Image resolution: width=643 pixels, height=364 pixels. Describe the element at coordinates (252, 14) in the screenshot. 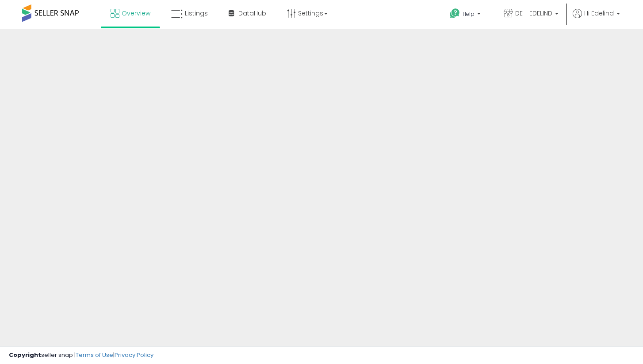

I see `span: DataHub` at that location.